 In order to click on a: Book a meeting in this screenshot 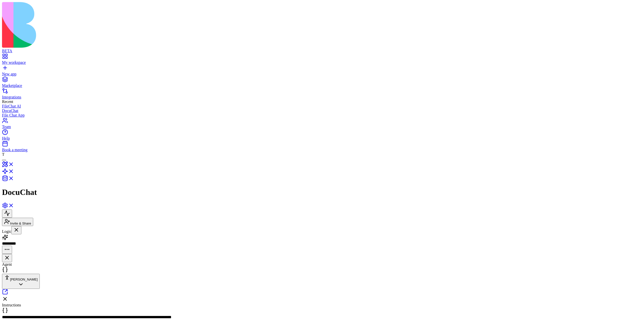, I will do `click(322, 148)`.